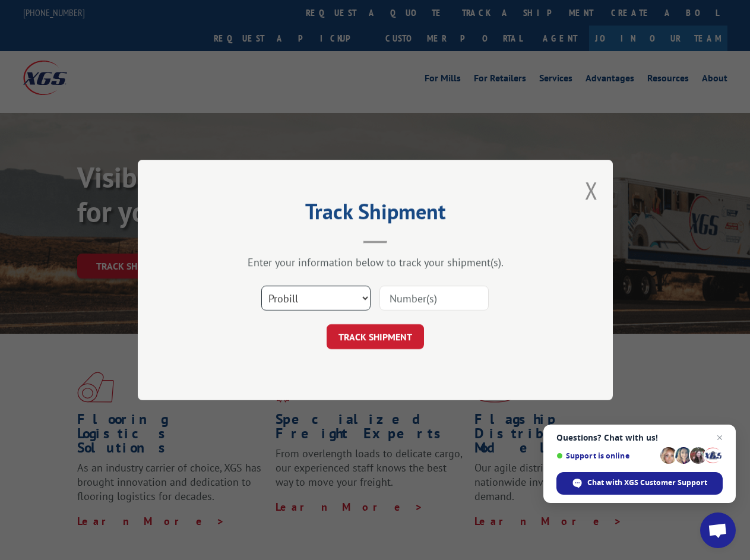 This screenshot has height=560, width=750. What do you see at coordinates (375, 214) in the screenshot?
I see `h2: Track Shipment` at bounding box center [375, 214].